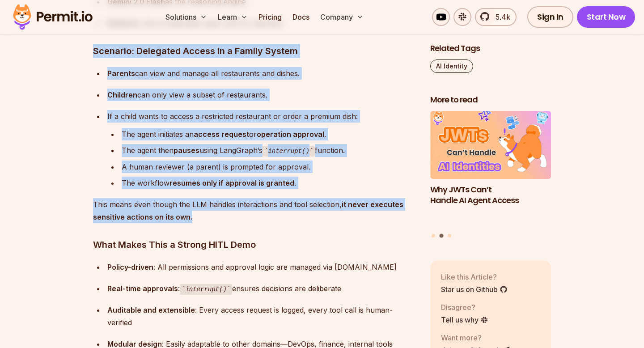 Image resolution: width=644 pixels, height=348 pixels. What do you see at coordinates (255, 51) in the screenshot?
I see `h3: Scenario: Delegated Access in a Family System` at bounding box center [255, 51].